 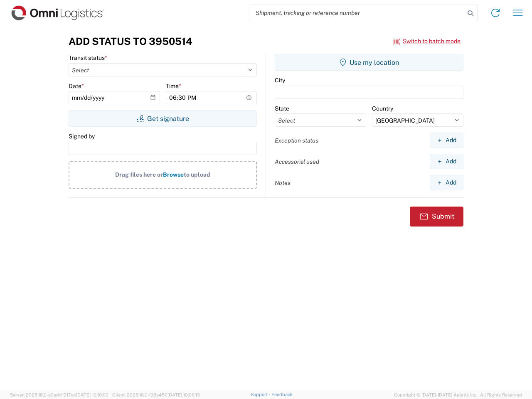 What do you see at coordinates (282, 394) in the screenshot?
I see `a: Feedback` at bounding box center [282, 394].